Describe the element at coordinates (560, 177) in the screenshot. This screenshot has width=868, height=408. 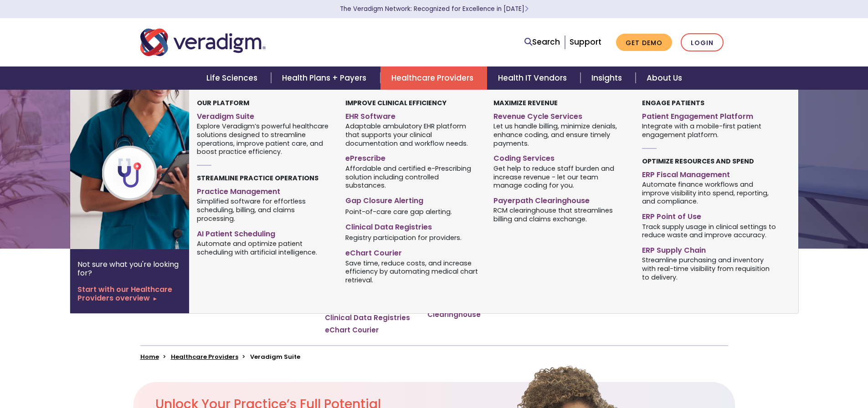
I see `span: Get help to reduce staff burden and increase revenue - let our team manage coding for you.` at that location.